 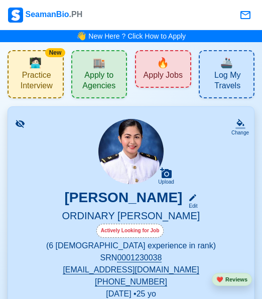 What do you see at coordinates (137, 36) in the screenshot?
I see `a: New Here ? Click How to Apply` at bounding box center [137, 36].